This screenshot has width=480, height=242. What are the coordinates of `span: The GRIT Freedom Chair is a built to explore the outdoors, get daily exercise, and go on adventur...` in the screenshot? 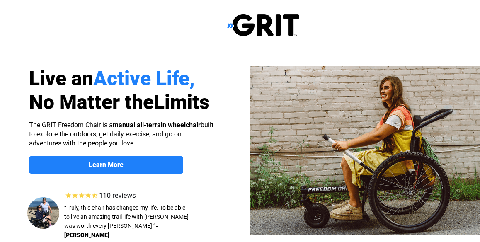 It's located at (121, 134).